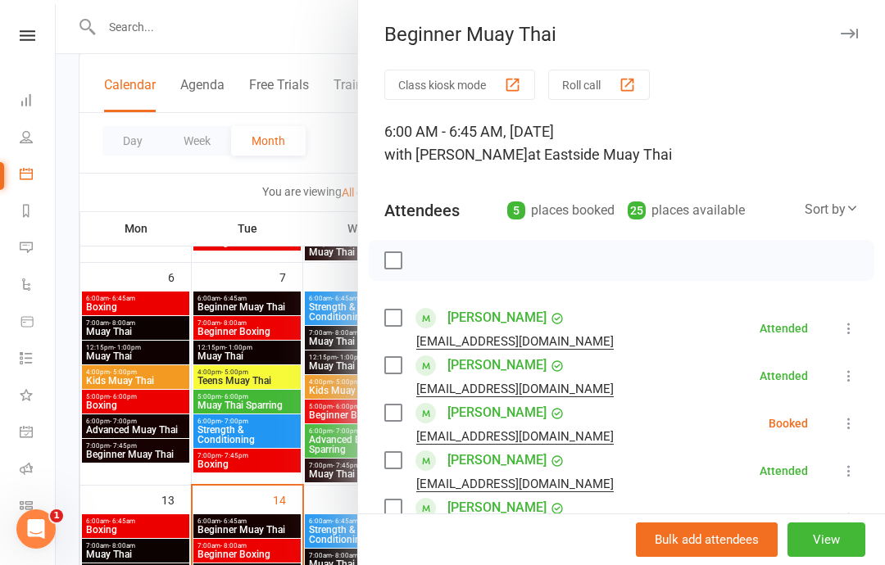 The height and width of the screenshot is (565, 885). I want to click on a: What's New, so click(38, 397).